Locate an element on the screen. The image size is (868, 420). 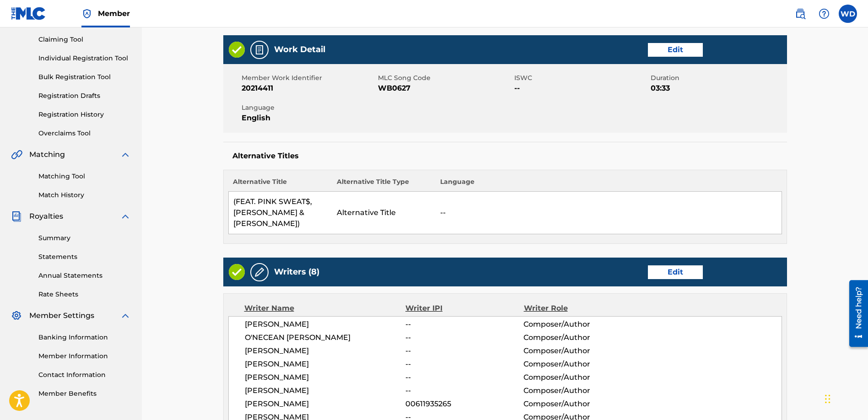
div: Help is located at coordinates (824, 14).